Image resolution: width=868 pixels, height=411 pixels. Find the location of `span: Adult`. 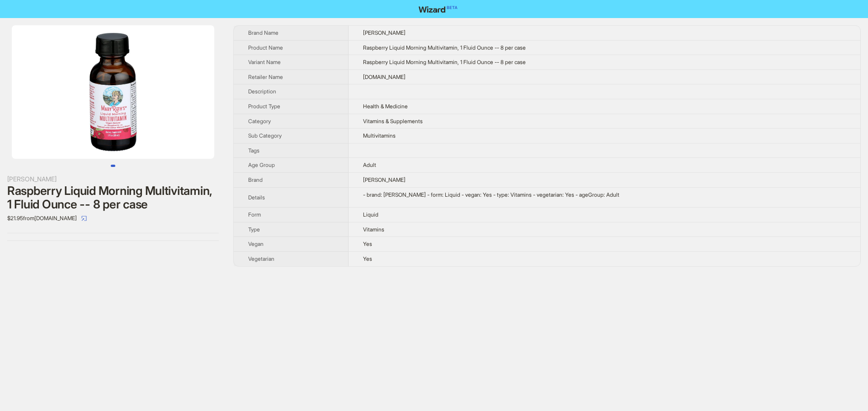

span: Adult is located at coordinates (369, 165).